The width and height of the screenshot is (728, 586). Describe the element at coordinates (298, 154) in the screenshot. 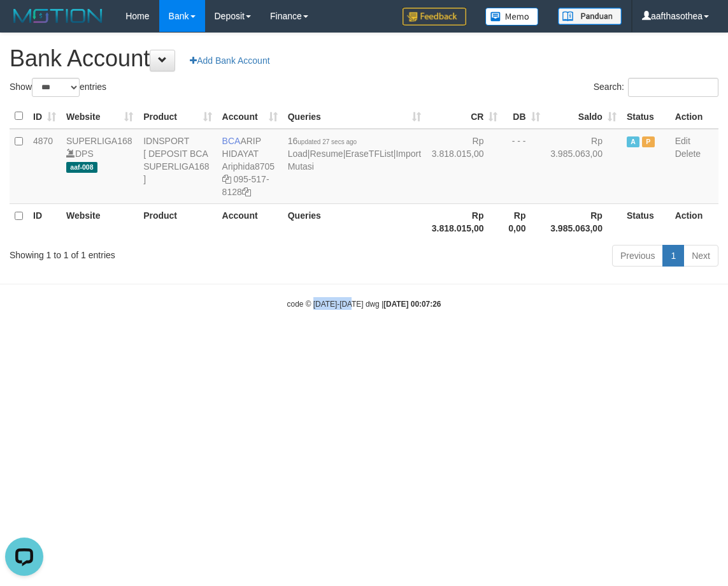

I see `a: Load` at that location.